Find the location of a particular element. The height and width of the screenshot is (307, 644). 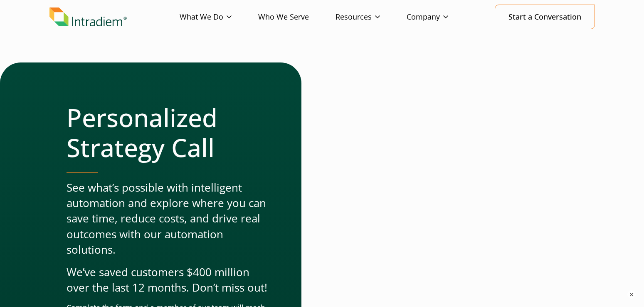

img: Intradiem is located at coordinates (88, 17).